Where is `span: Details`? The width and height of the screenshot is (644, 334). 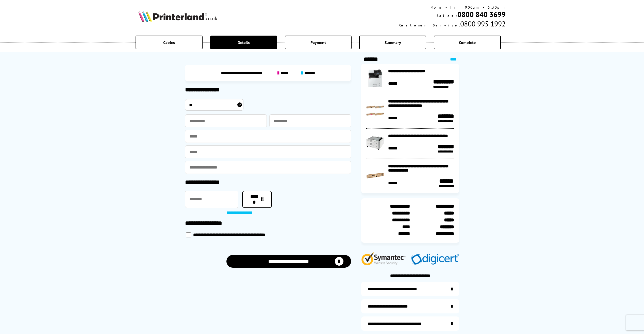 span: Details is located at coordinates (244, 43).